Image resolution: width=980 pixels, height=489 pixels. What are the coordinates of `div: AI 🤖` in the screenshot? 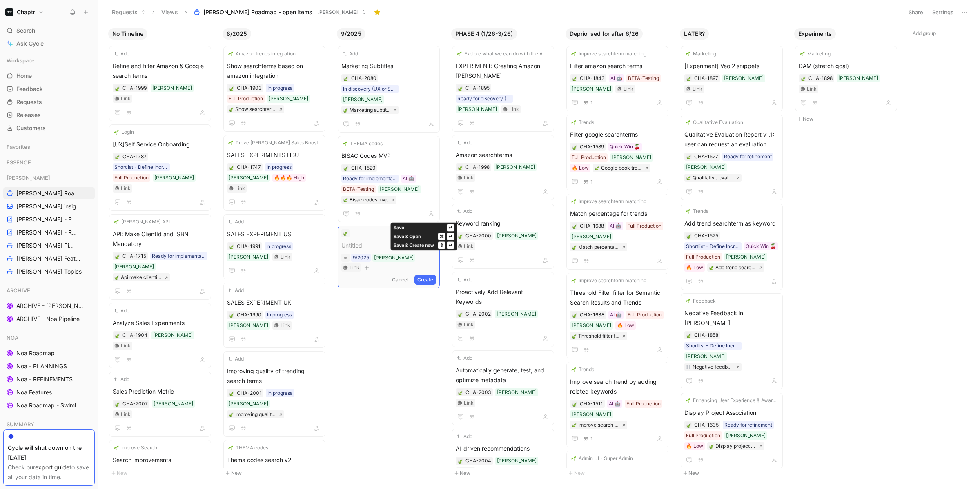 It's located at (615, 226).